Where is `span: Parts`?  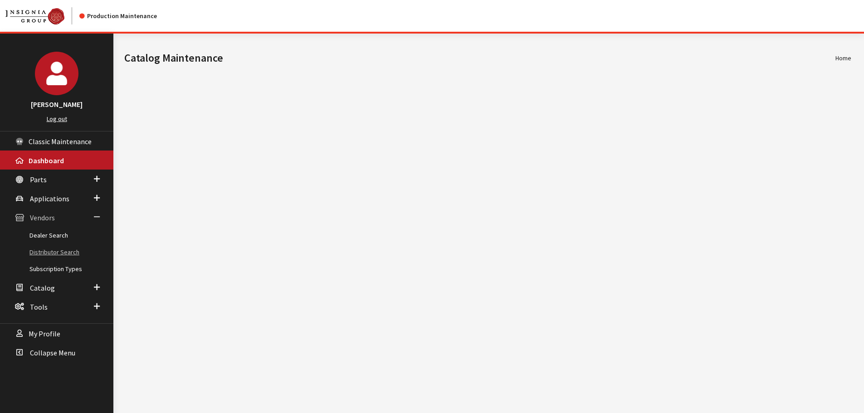
span: Parts is located at coordinates (38, 180).